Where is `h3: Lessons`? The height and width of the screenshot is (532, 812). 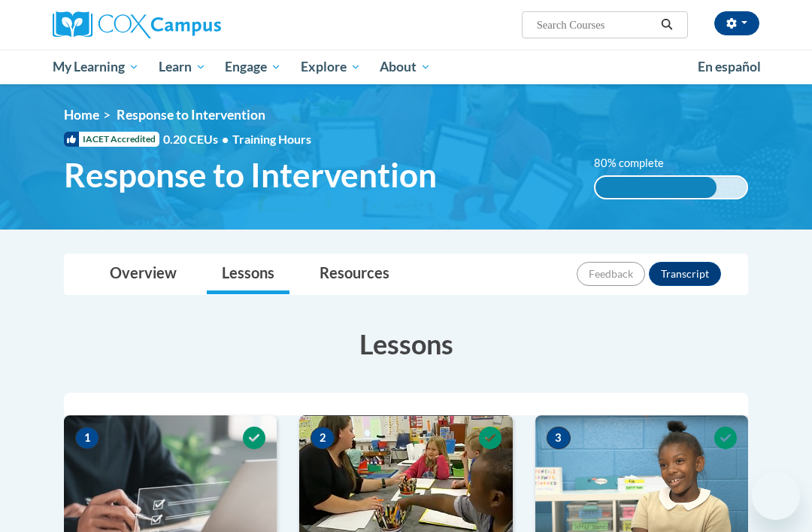 h3: Lessons is located at coordinates (406, 344).